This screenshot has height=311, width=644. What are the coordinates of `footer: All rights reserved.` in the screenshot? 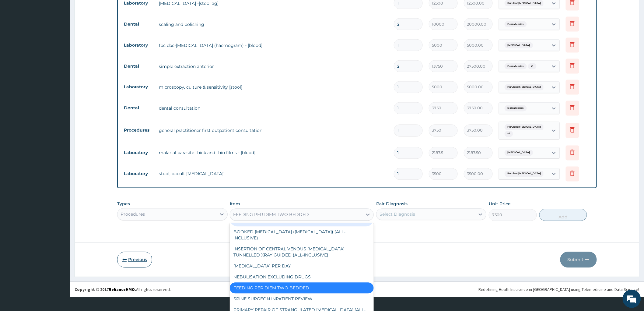 It's located at (357, 290).